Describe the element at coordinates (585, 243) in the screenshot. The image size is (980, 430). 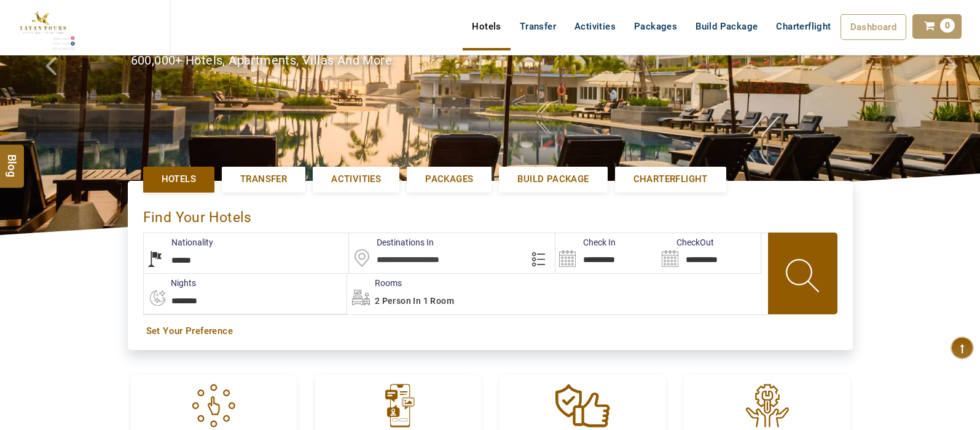
I see `label: Check In` at that location.